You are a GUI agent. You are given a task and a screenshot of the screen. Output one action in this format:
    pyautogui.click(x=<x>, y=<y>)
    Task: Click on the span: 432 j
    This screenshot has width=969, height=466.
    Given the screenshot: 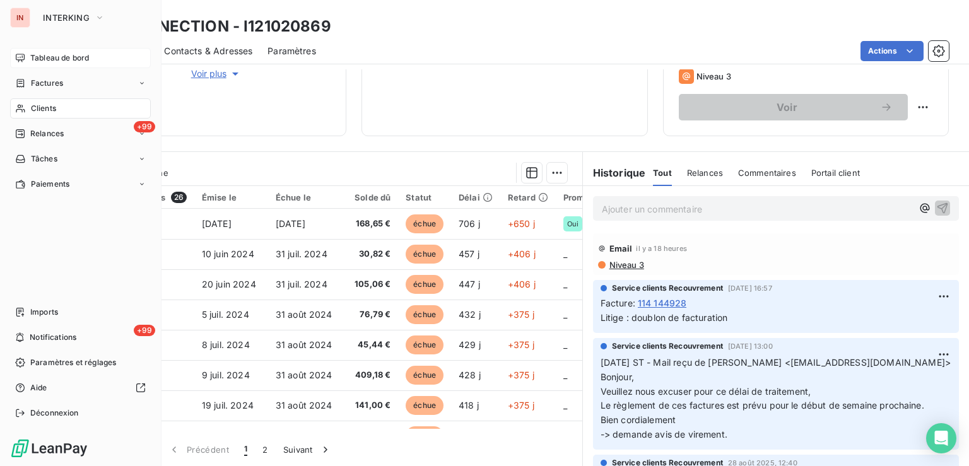 What is the action you would take?
    pyautogui.click(x=469, y=314)
    